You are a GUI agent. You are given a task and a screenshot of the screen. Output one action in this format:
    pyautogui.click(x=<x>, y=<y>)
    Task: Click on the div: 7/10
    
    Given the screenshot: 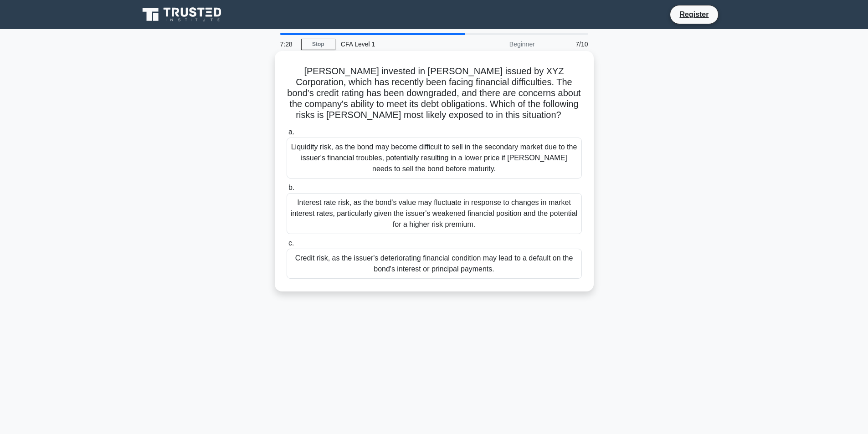 What is the action you would take?
    pyautogui.click(x=567, y=44)
    